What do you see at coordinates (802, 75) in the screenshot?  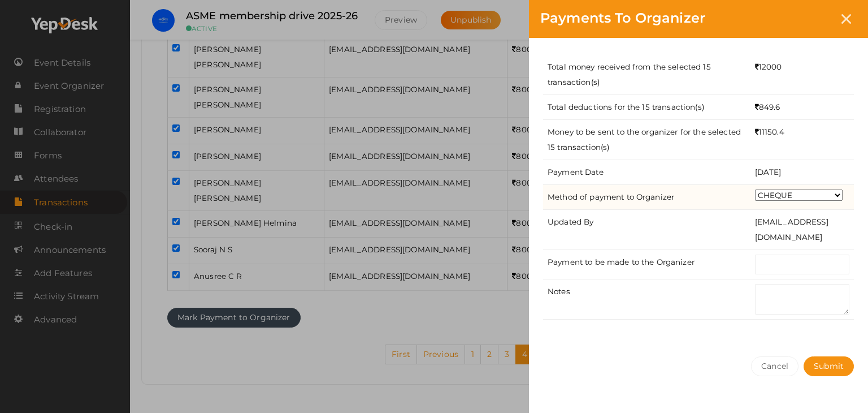 I see `td: 12000` at bounding box center [802, 75].